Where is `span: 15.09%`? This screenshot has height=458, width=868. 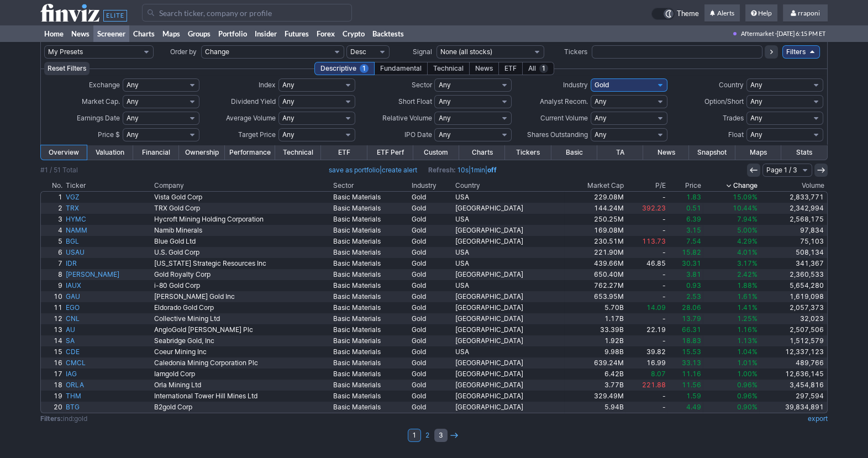 span: 15.09% is located at coordinates (744, 197).